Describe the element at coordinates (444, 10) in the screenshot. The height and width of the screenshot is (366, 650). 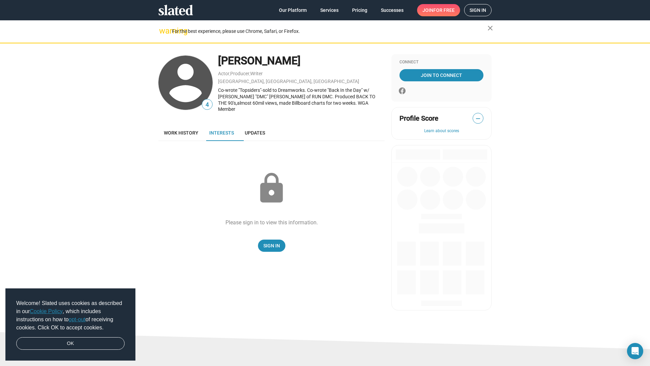
I see `span: for free` at that location.